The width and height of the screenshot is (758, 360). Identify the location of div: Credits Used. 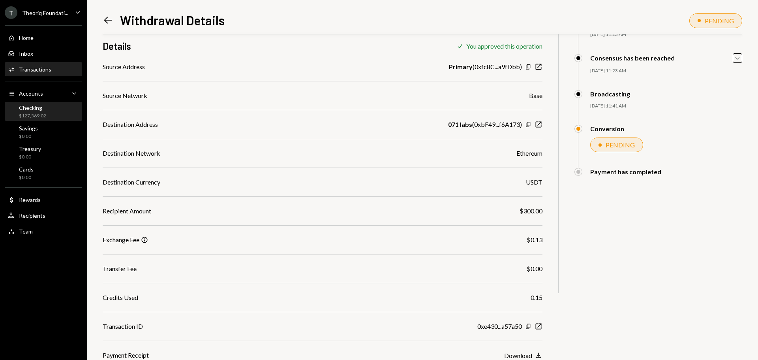
(120, 297).